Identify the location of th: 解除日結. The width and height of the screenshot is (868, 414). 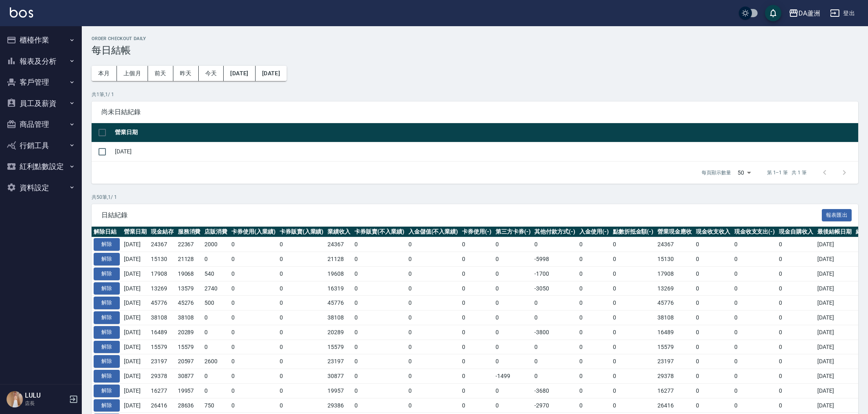
(107, 232).